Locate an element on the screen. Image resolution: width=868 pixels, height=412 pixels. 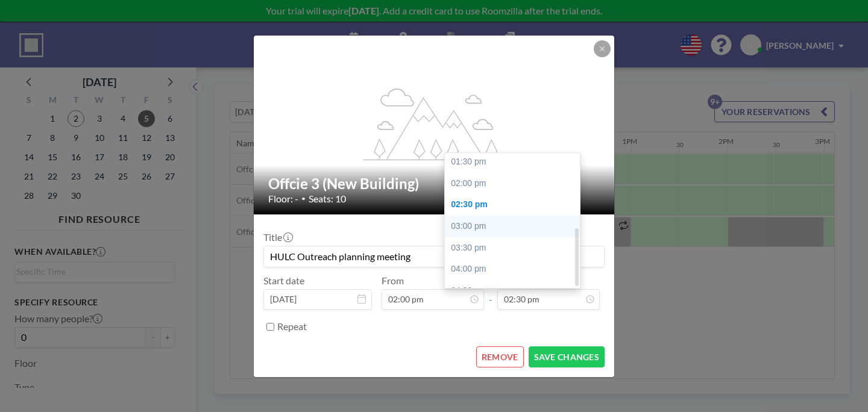
div: 02:30 pm is located at coordinates (513, 205).